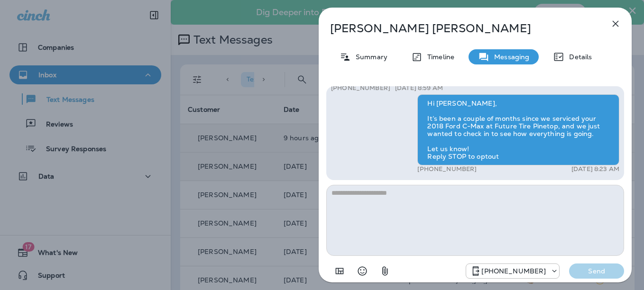 The image size is (644, 290). Describe the element at coordinates (438, 57) in the screenshot. I see `p: Timeline` at that location.